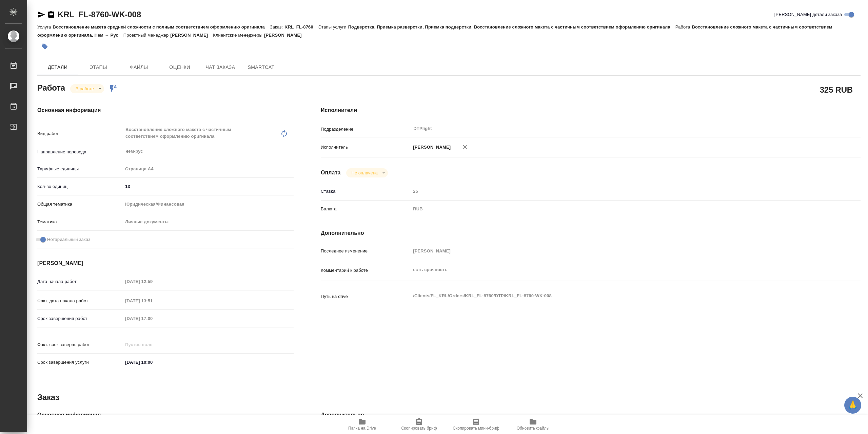 The image size is (868, 434). What do you see at coordinates (80, 186) in the screenshot?
I see `p: Кол-во единиц` at bounding box center [80, 186].